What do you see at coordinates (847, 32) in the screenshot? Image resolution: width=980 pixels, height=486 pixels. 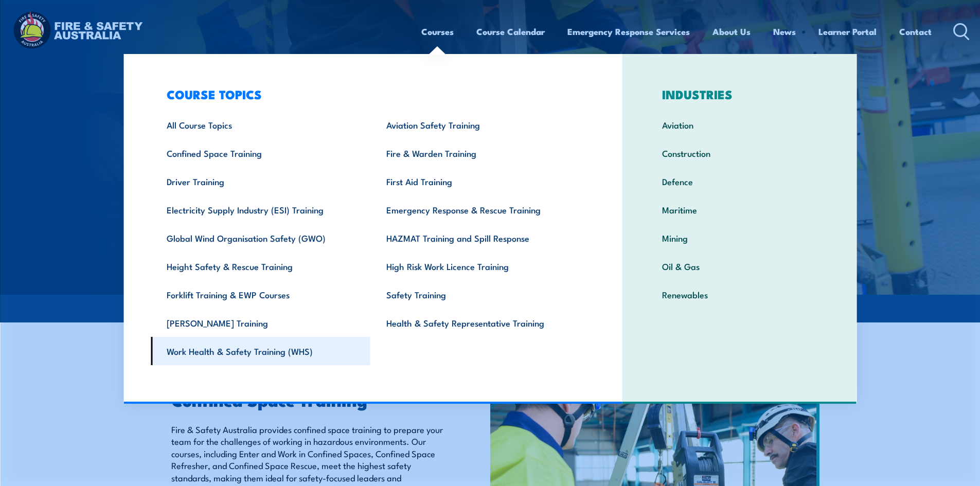 I see `a: Learner Portal` at bounding box center [847, 32].